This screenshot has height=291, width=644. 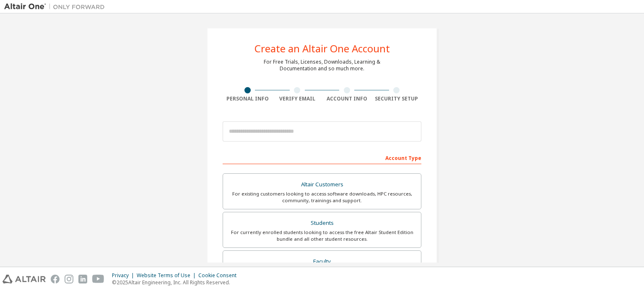 I want to click on img: facebook.svg, so click(x=55, y=279).